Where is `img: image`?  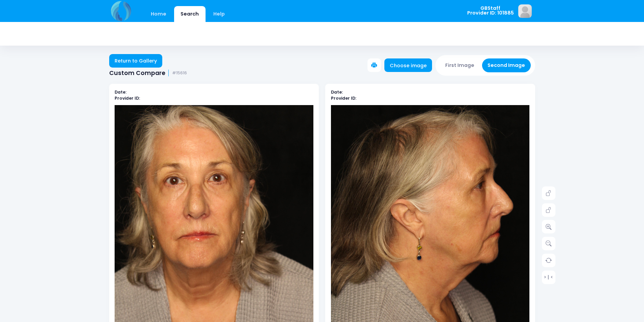 img: image is located at coordinates (525, 11).